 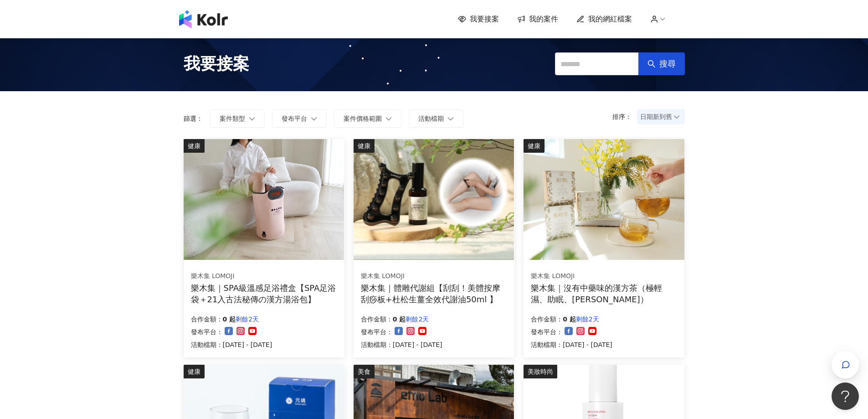 I want to click on img: 體雕代謝組【刮刮！美體按摩刮痧板+杜松生薑全效代謝油50ml 】, so click(x=434, y=200).